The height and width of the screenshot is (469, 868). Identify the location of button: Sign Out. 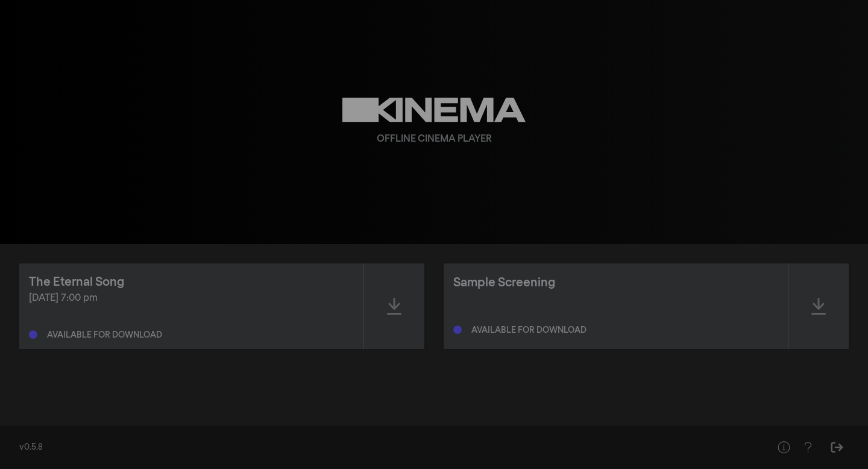
(837, 448).